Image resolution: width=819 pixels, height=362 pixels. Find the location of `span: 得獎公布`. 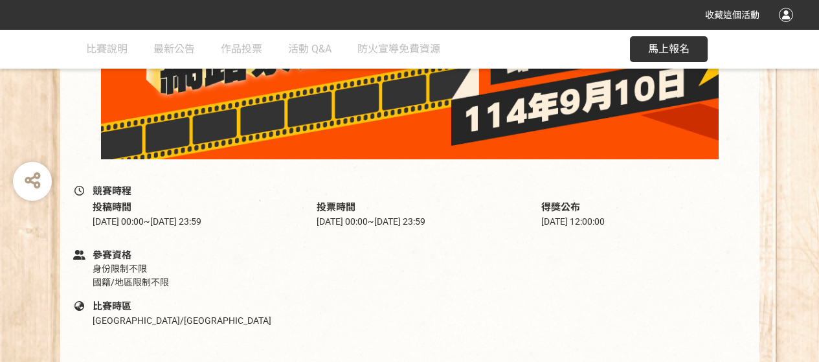

span: 得獎公布 is located at coordinates (561, 207).